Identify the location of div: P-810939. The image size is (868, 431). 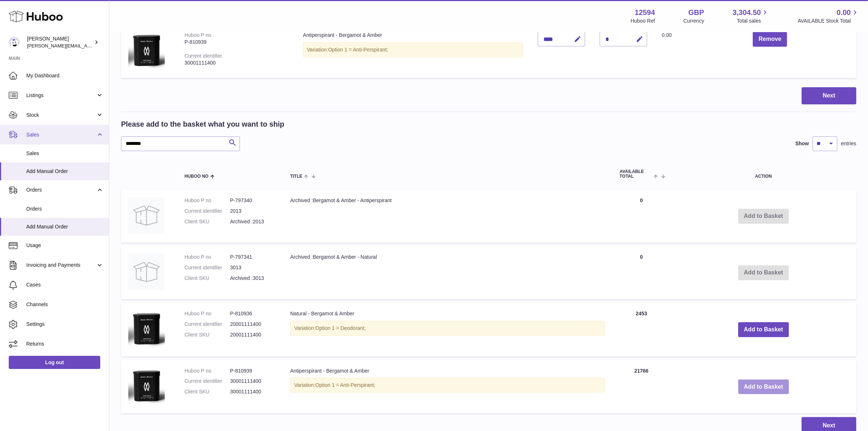
(236, 42).